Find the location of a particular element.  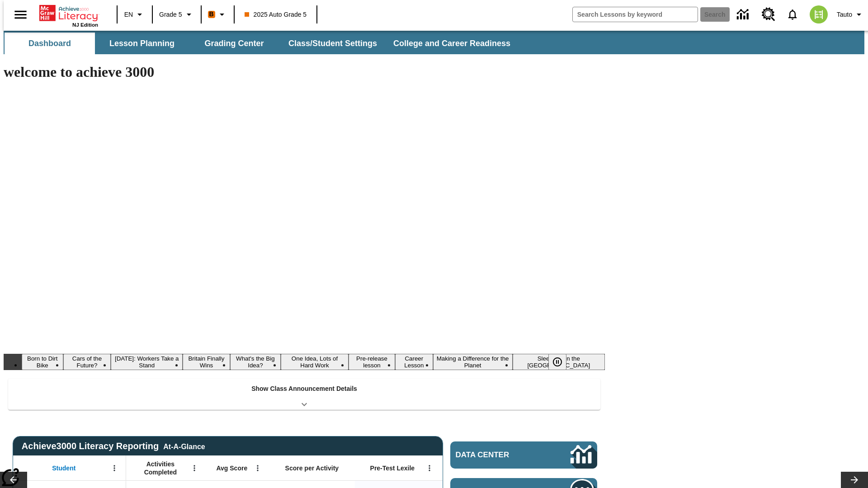

button: Grade: Grade 5, Select a grade is located at coordinates (177, 14).